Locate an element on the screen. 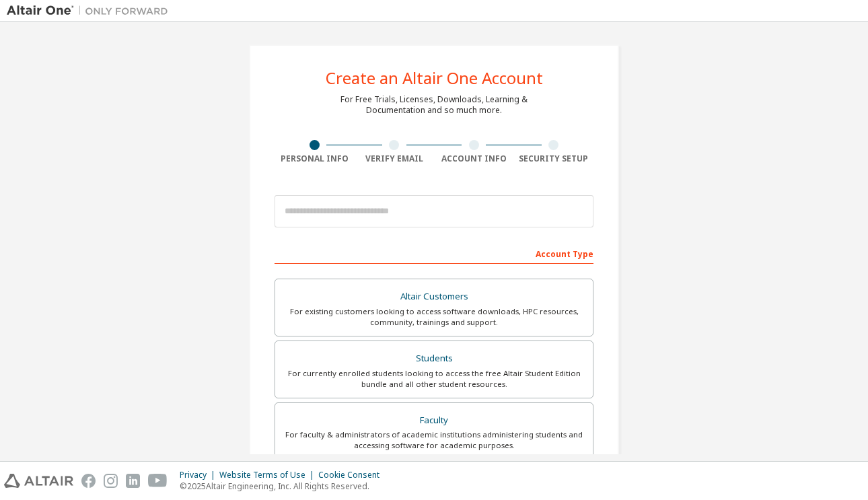 This screenshot has width=868, height=500. div: Website Terms of Use is located at coordinates (268, 475).